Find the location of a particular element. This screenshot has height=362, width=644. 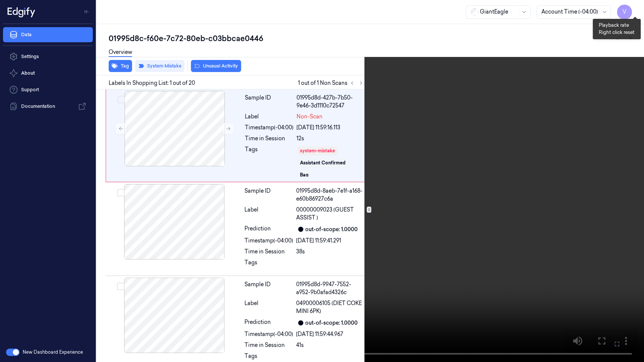

span: 00000009023 (GUEST ASSIST ) is located at coordinates (330, 214).